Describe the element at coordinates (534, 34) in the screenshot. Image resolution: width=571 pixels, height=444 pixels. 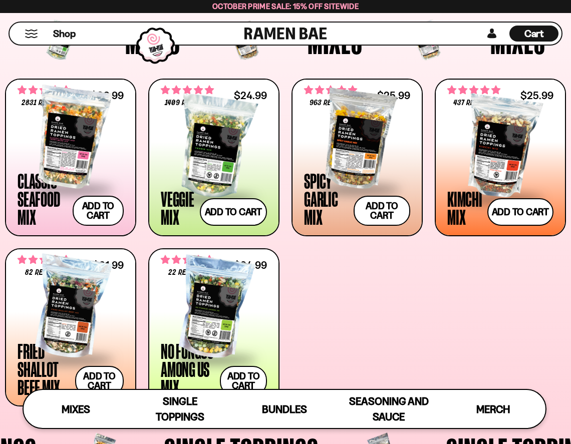
I see `div: Cart` at that location.